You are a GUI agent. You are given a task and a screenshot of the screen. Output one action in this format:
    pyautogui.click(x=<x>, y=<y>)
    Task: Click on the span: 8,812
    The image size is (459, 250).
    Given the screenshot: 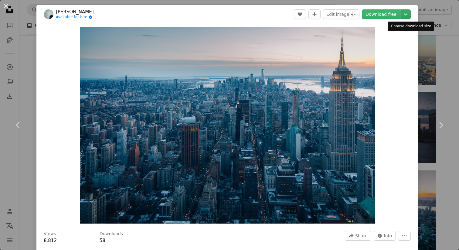 What is the action you would take?
    pyautogui.click(x=50, y=240)
    